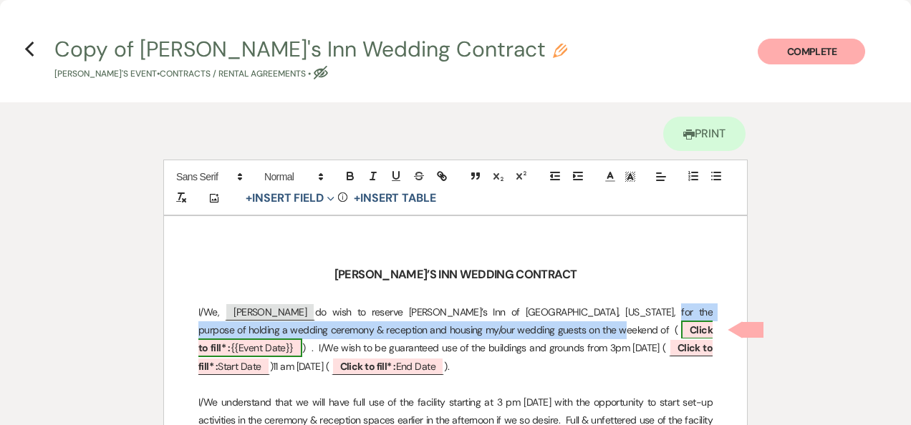  What do you see at coordinates (455, 339) in the screenshot?
I see `span: {{Event Date}}` at bounding box center [455, 339].